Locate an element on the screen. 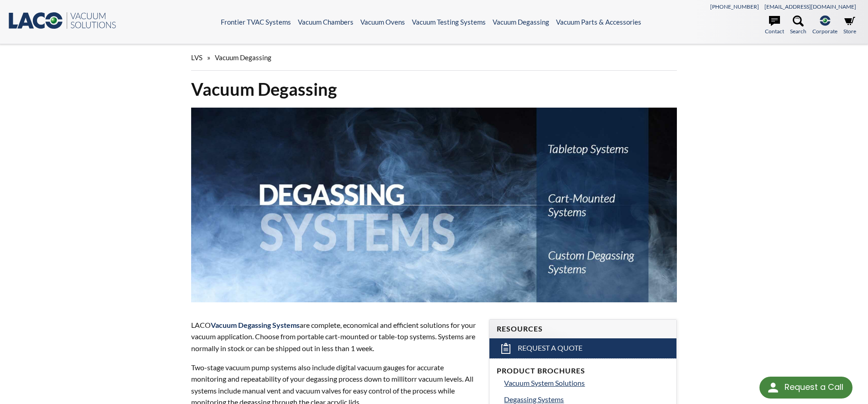  h1: Vacuum Degassing is located at coordinates (434, 89).